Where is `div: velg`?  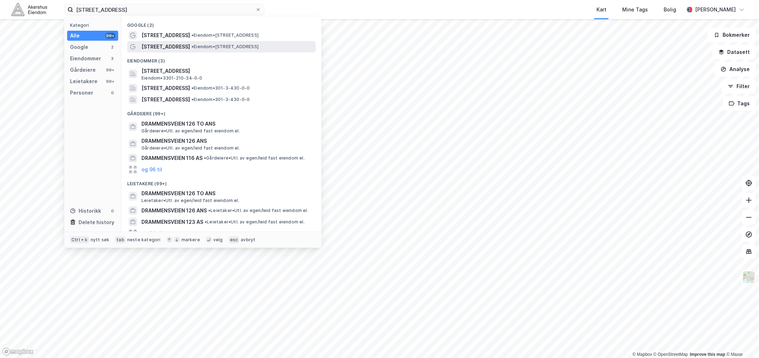
div: velg is located at coordinates (218, 240).